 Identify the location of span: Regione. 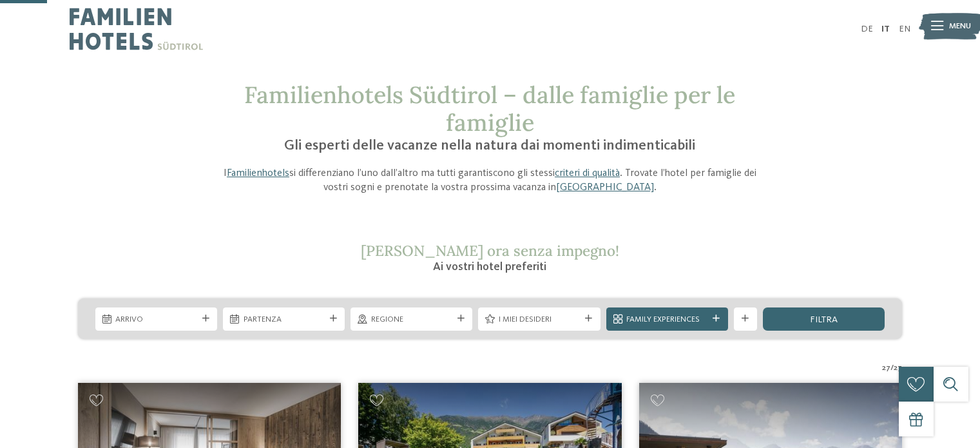
(412, 320).